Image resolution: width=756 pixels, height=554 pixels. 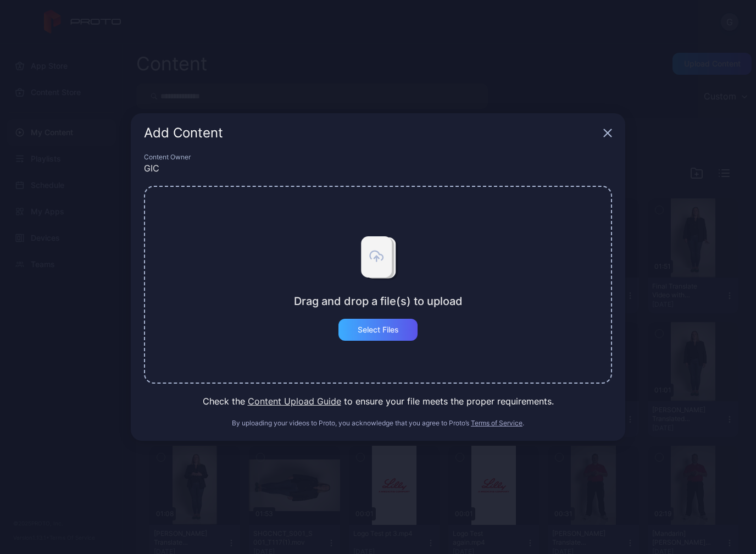 What do you see at coordinates (378, 423) in the screenshot?
I see `div: By uploading your videos to Proto, you acknowledge that you agree to Proto’s .` at bounding box center [378, 423].